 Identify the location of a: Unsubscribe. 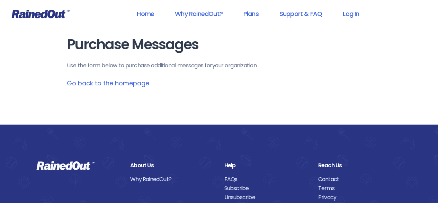
(266, 197).